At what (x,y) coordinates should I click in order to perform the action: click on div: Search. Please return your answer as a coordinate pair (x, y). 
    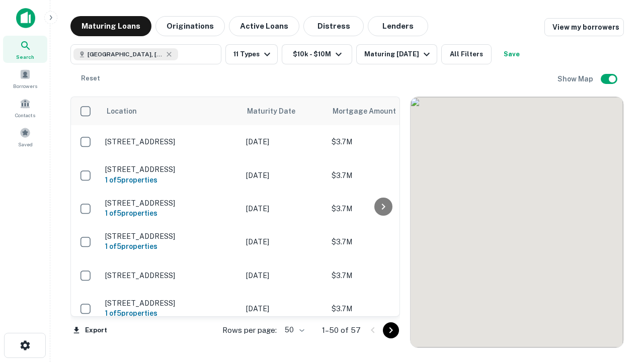
    Looking at the image, I should click on (25, 49).